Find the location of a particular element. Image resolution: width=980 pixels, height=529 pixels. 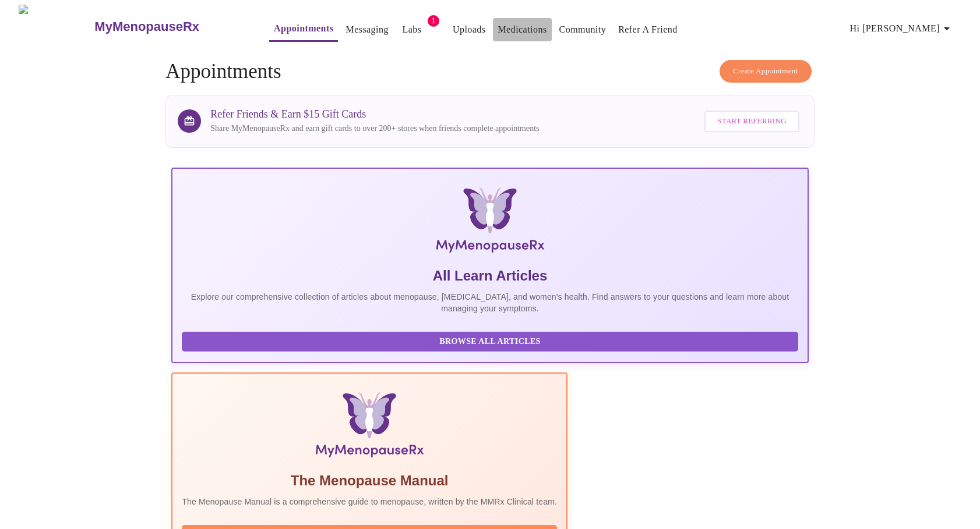

p: Share MyMenopauseRx and earn gift cards to over 200+ stores when friends complete appointments is located at coordinates (375, 129).